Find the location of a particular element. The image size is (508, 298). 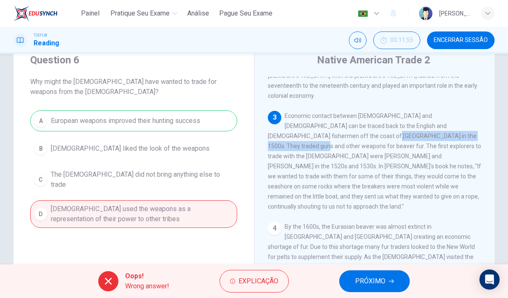

span: Encerrar Sessão is located at coordinates (461, 40).